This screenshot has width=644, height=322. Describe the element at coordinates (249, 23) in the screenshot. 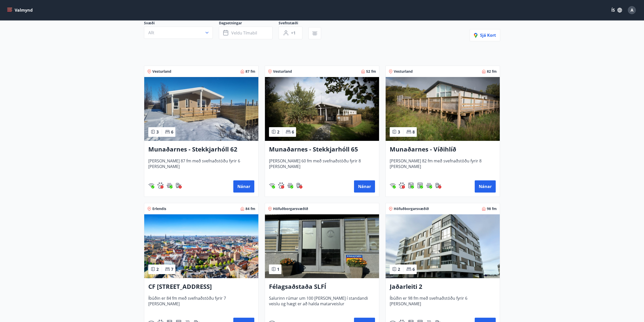

I see `span: Dagsetningar` at that location.